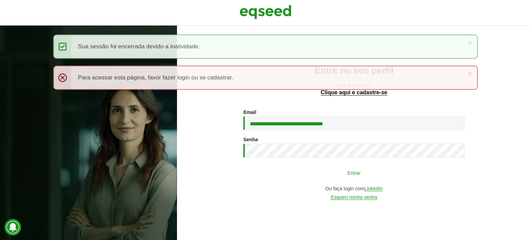 This screenshot has width=531, height=240. Describe the element at coordinates (249, 112) in the screenshot. I see `label: Email` at that location.